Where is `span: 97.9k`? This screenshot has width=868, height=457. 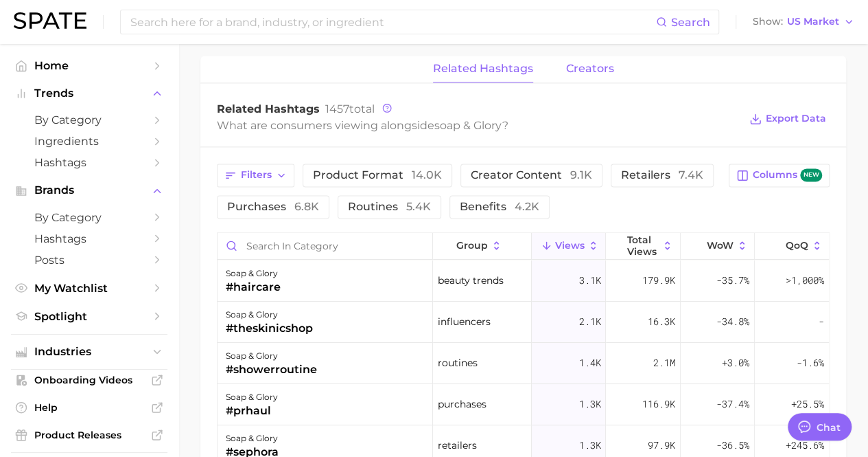
span: 97.9k is located at coordinates (662, 445).